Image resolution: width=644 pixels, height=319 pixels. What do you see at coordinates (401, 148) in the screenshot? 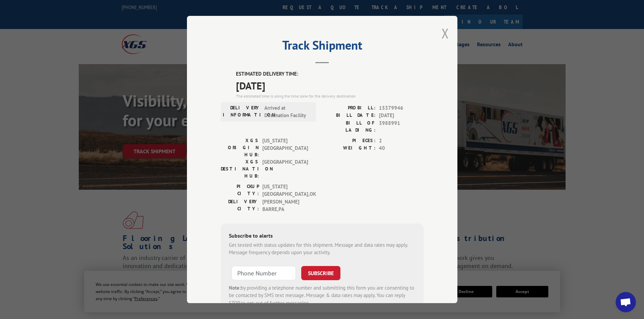
I see `span: 40` at bounding box center [401, 148].